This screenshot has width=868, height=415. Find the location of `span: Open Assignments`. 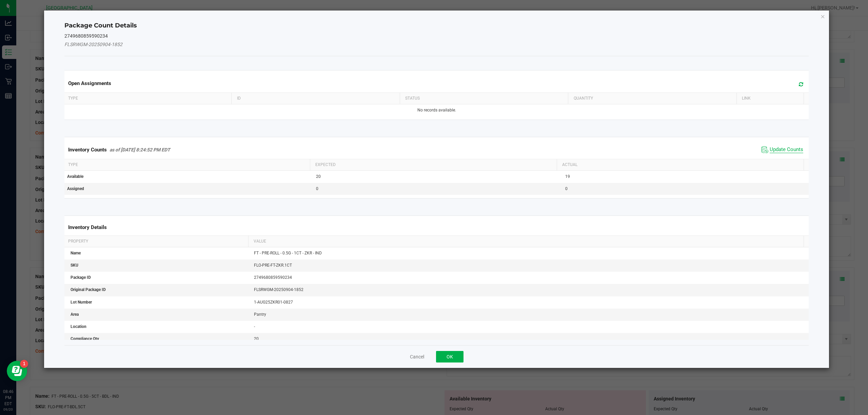

span: Open Assignments is located at coordinates (89, 84).